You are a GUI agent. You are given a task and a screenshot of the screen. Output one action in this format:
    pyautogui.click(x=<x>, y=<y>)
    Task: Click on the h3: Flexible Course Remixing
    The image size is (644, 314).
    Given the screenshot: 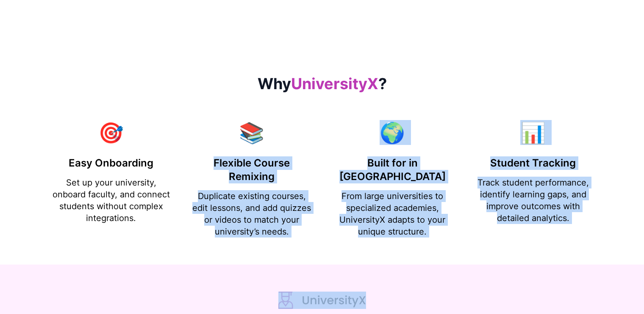 What is the action you would take?
    pyautogui.click(x=252, y=170)
    